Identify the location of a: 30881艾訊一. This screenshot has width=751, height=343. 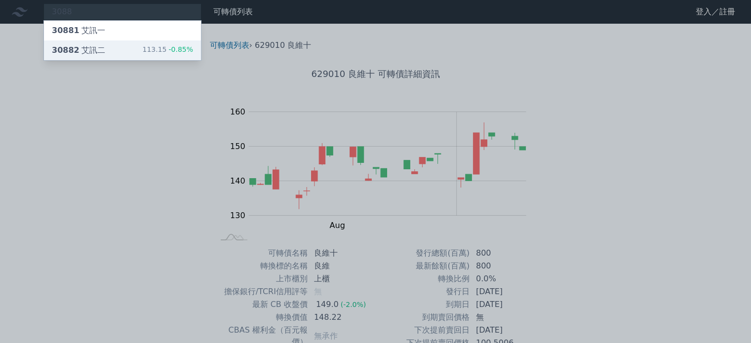
(122, 31).